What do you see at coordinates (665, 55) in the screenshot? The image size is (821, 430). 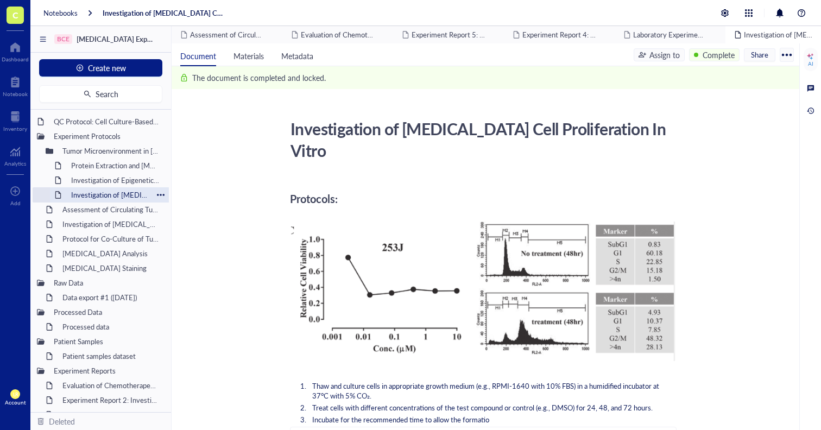 I see `div: Assign to` at bounding box center [665, 55].